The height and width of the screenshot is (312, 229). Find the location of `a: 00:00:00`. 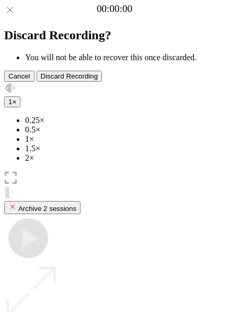

a: 00:00:00 is located at coordinates (115, 9).